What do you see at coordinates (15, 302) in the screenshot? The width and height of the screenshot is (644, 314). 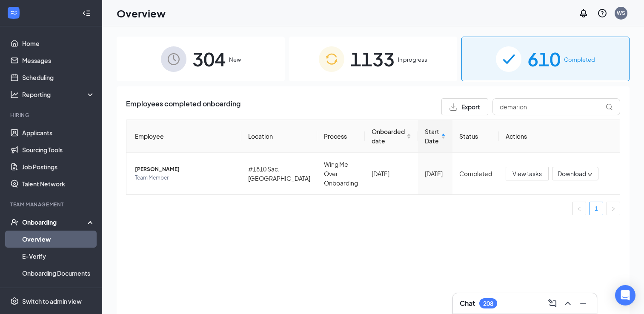 I see `svg: Settings` at bounding box center [15, 302].